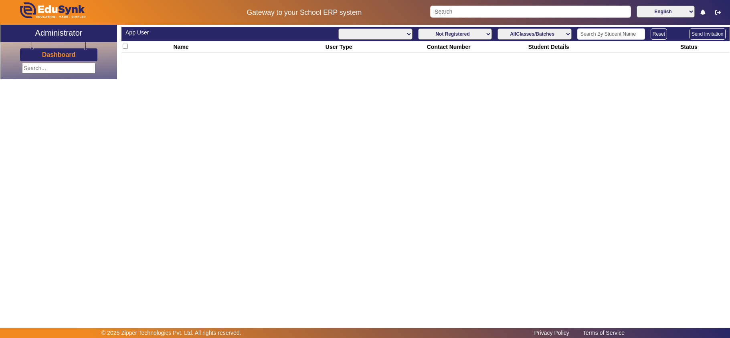 The height and width of the screenshot is (338, 730). I want to click on h5: Gateway to your School ERP system, so click(304, 12).